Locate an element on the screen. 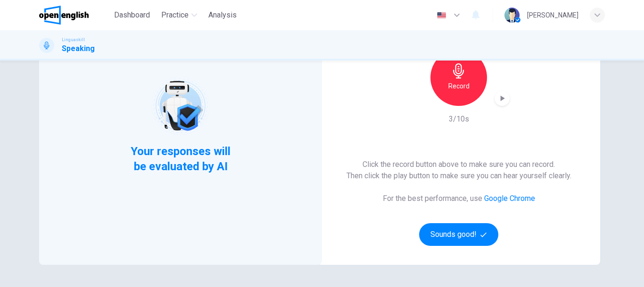  span: Linguaskill is located at coordinates (73, 39).